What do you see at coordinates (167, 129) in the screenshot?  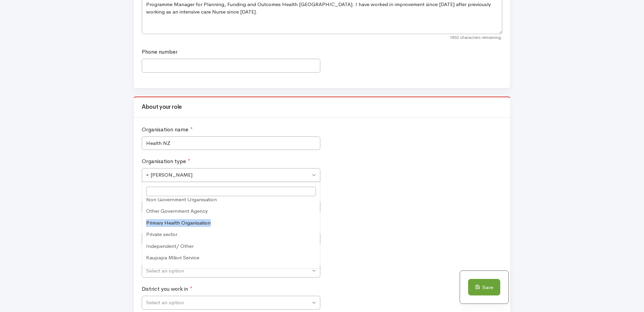 I see `label: Organisation name` at bounding box center [167, 129].